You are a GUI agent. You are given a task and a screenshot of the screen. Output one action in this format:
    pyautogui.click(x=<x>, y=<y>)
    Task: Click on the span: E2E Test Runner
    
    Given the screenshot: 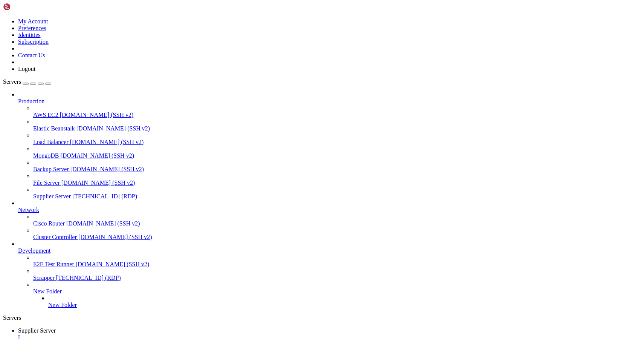 What is the action you would take?
    pyautogui.click(x=54, y=264)
    